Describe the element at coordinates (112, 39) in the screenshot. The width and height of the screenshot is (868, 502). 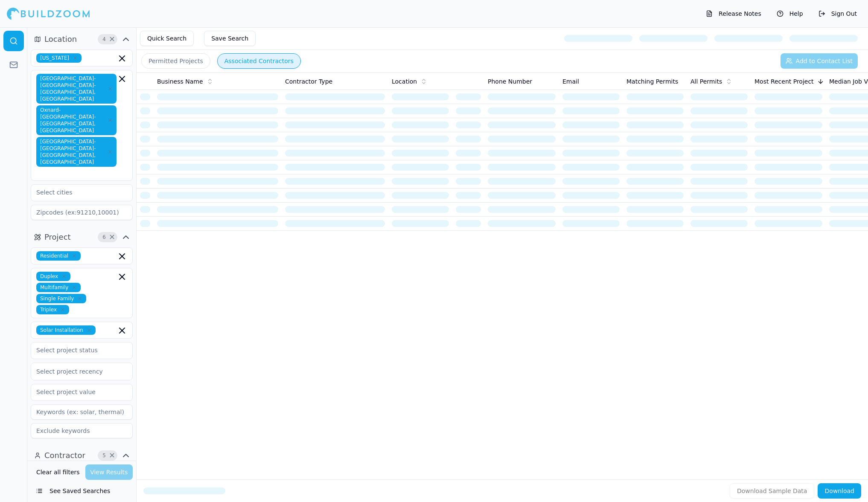
I see `span: Clear Location filters` at that location.